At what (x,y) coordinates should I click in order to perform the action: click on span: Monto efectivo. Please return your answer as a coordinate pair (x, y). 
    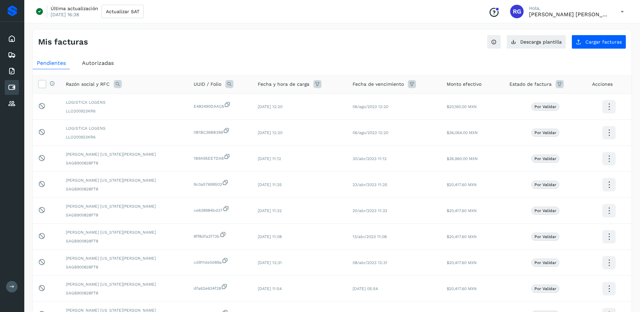
    Looking at the image, I should click on (464, 84).